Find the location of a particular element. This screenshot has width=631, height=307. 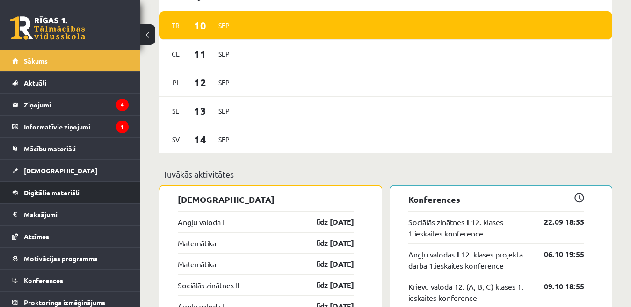

span: Konferences is located at coordinates (43, 280).